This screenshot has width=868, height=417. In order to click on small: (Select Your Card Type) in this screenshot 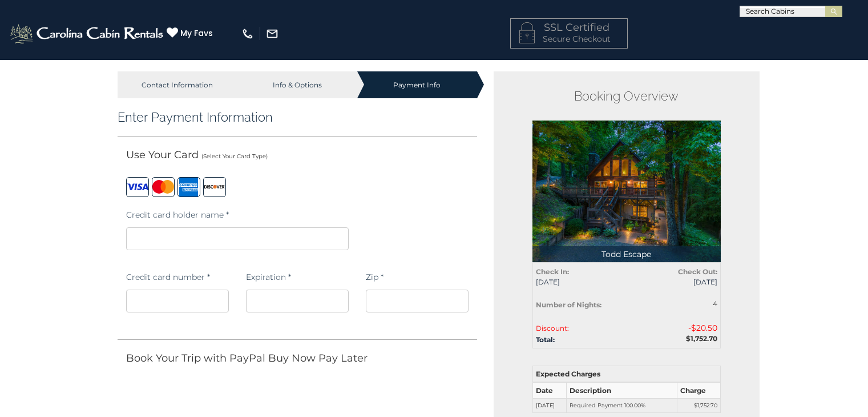, I will do `click(234, 156)`.